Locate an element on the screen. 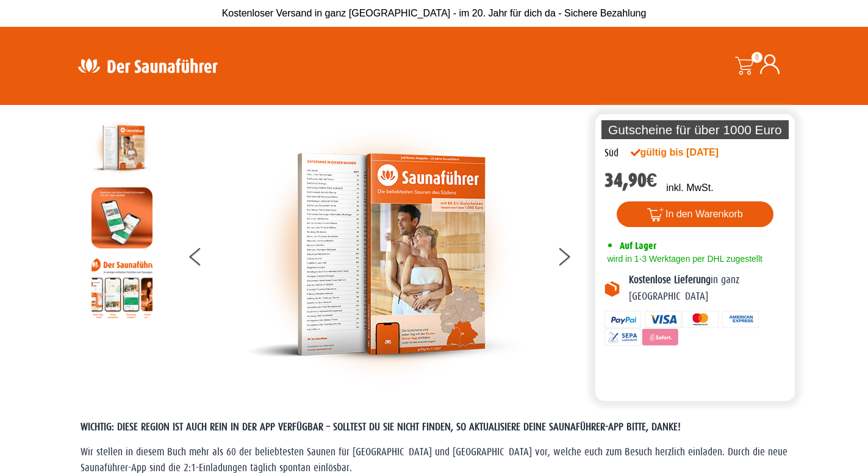 Image resolution: width=868 pixels, height=473 pixels. span: Auf Lager is located at coordinates (638, 246).